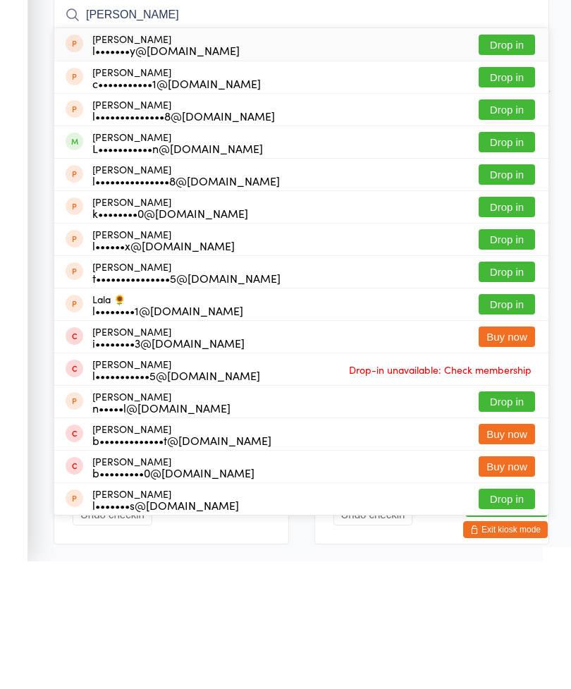  What do you see at coordinates (301, 31) in the screenshot?
I see `h2: Muaythai - All Levels (Evening… Check-in` at bounding box center [301, 31].